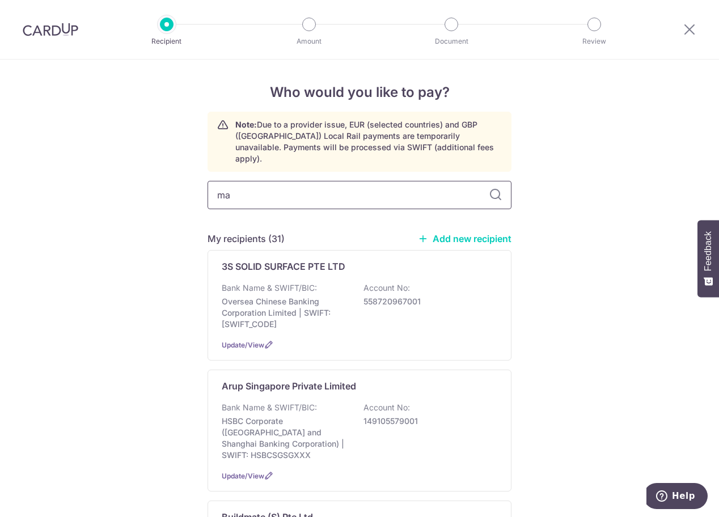 The height and width of the screenshot is (517, 719). What do you see at coordinates (359, 195) in the screenshot?
I see `input: Search for any recipient here` at bounding box center [359, 195].